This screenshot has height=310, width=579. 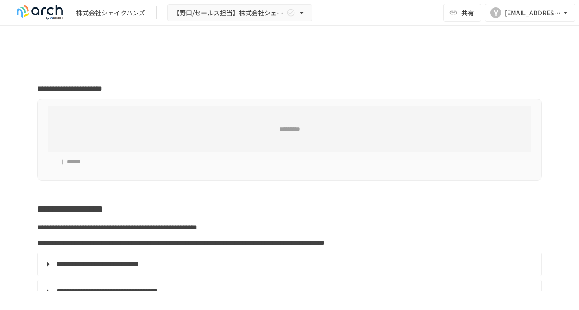 I want to click on div: 株式会社シェイクハンズ, so click(x=110, y=13).